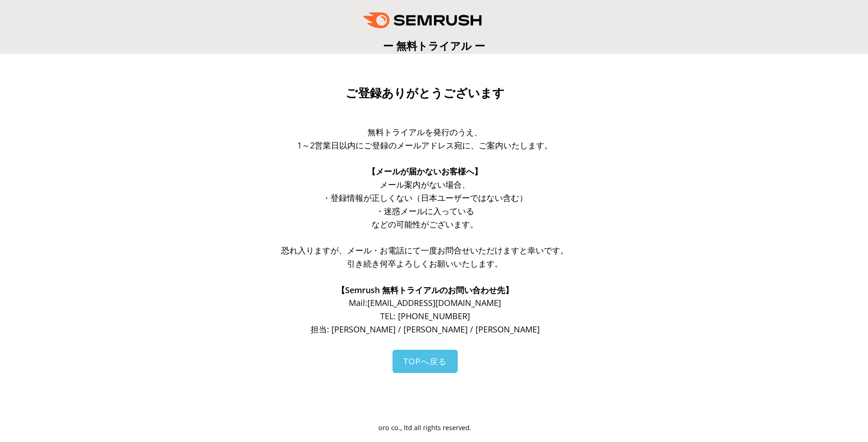 The width and height of the screenshot is (868, 442). Describe the element at coordinates (434, 46) in the screenshot. I see `span: ー 無料トライアル ー` at that location.